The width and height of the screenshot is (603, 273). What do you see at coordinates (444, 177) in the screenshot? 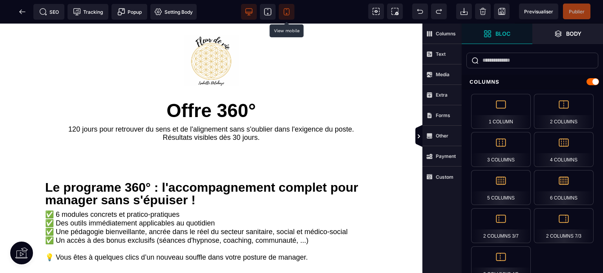
I see `strong: Custom` at bounding box center [444, 177].